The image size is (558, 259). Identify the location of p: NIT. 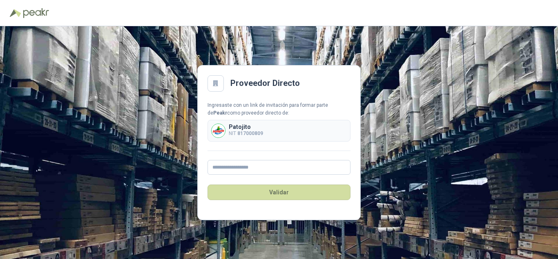
(246, 133).